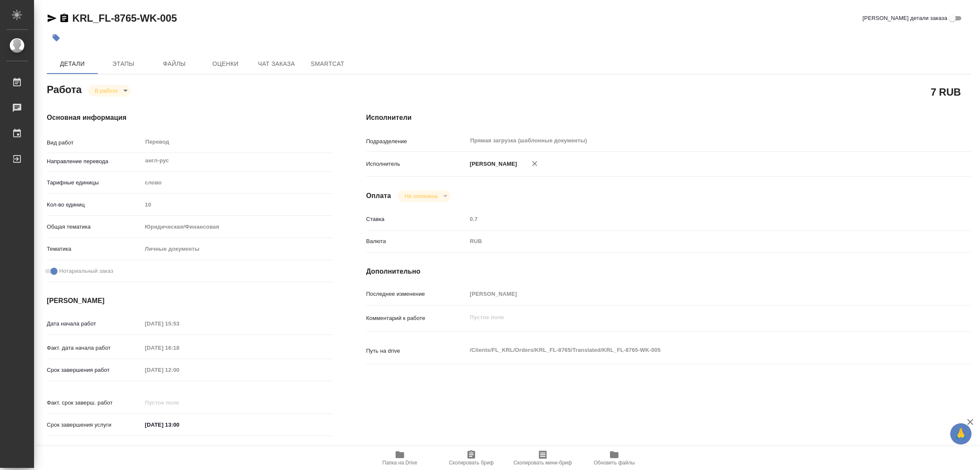 This screenshot has width=980, height=470. What do you see at coordinates (542, 463) in the screenshot?
I see `span: Скопировать мини-бриф` at bounding box center [542, 463].